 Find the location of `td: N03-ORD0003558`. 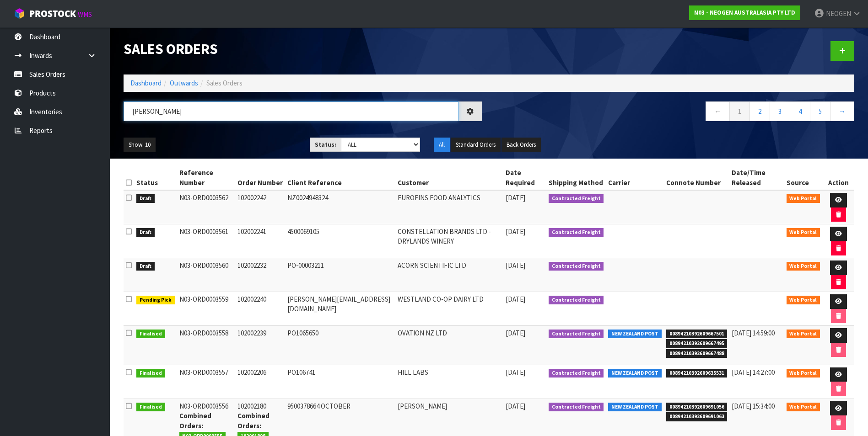

td: N03-ORD0003558 is located at coordinates (207, 345).